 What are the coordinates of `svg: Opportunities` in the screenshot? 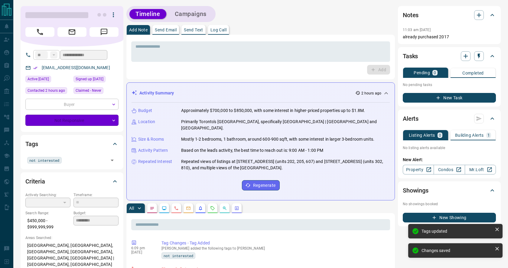 It's located at (225, 208).